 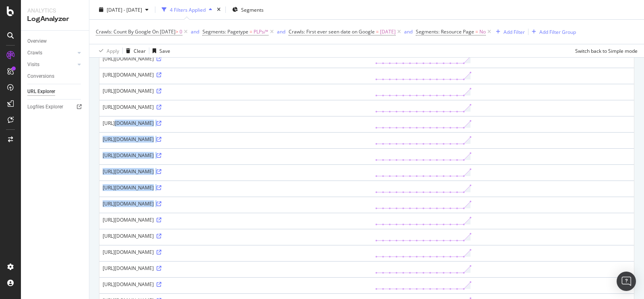 I want to click on button: Segments, so click(x=248, y=10).